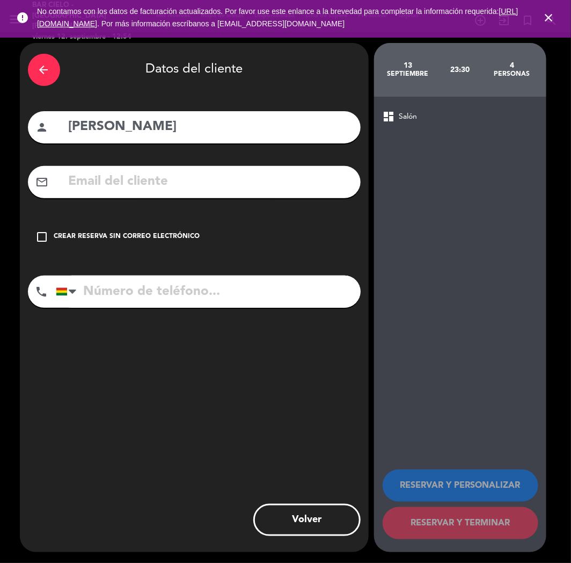  What do you see at coordinates (42, 182) in the screenshot?
I see `i: mail_outline` at bounding box center [42, 182].